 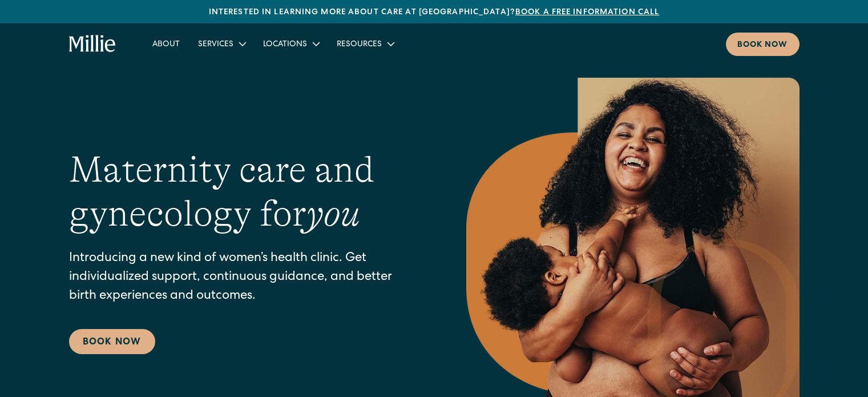 What do you see at coordinates (93, 44) in the screenshot?
I see `a: home` at bounding box center [93, 44].